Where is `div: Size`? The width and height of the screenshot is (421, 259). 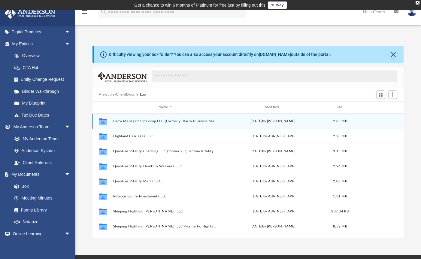
div: Size is located at coordinates (340, 107).